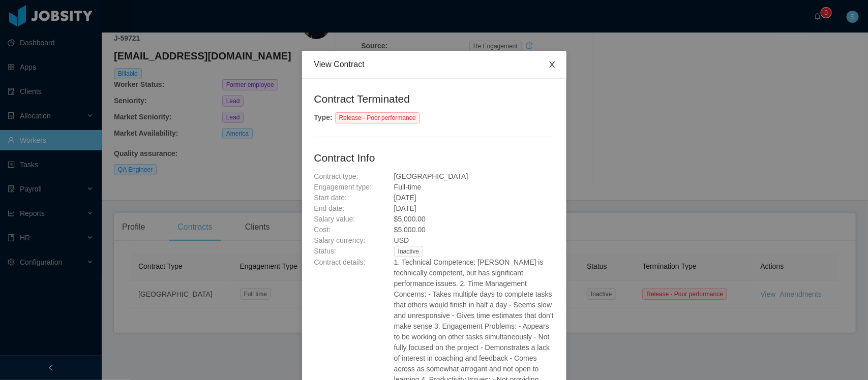 The image size is (868, 380). What do you see at coordinates (408, 187) in the screenshot?
I see `span: Full-time` at bounding box center [408, 187].